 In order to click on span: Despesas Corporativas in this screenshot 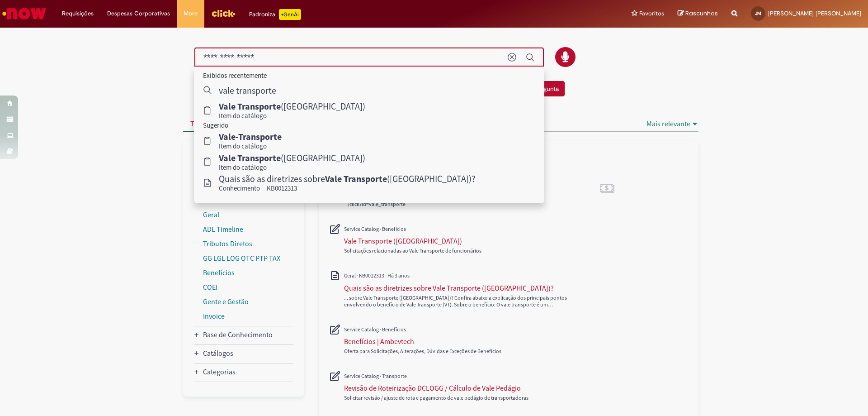, I will do `click(138, 13)`.